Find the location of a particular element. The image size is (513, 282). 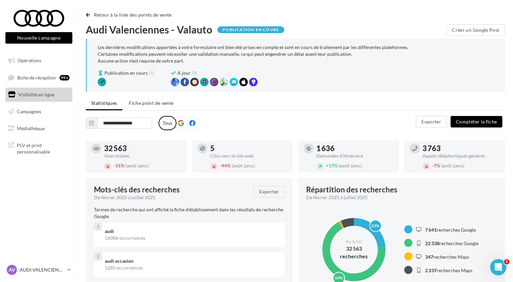

div: Fermer is located at coordinates (122, 17).